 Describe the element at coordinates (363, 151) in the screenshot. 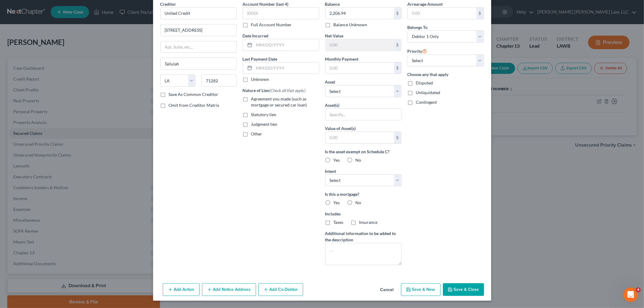

I see `label: Is the asset exempt on Schedule C?` at that location.